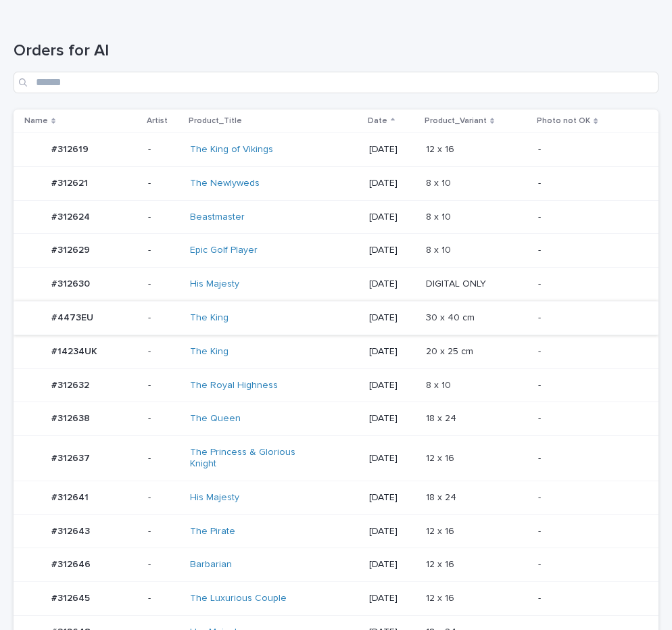  Describe the element at coordinates (336, 51) in the screenshot. I see `h1: Orders for AI` at that location.